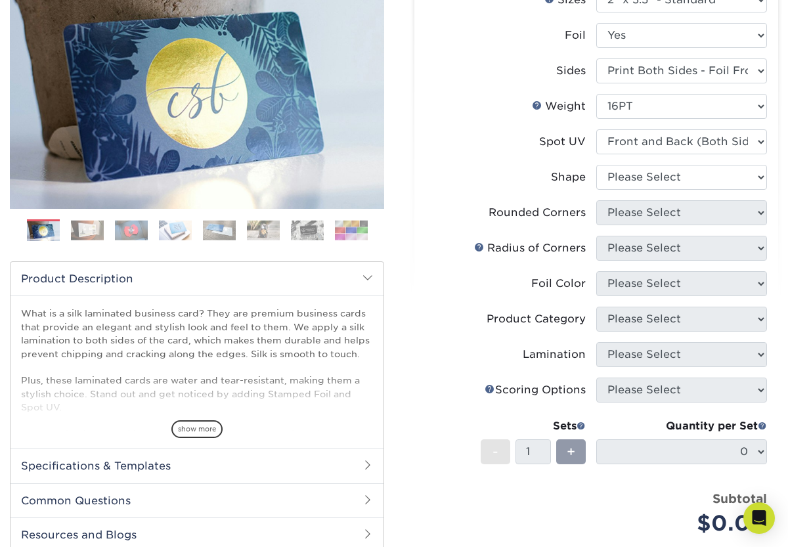 This screenshot has width=788, height=547. Describe the element at coordinates (351, 230) in the screenshot. I see `img: Business Cards 08` at that location.